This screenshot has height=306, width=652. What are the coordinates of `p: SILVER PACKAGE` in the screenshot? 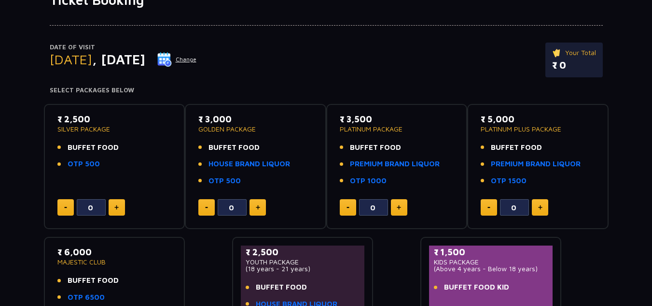 It's located at (114, 129).